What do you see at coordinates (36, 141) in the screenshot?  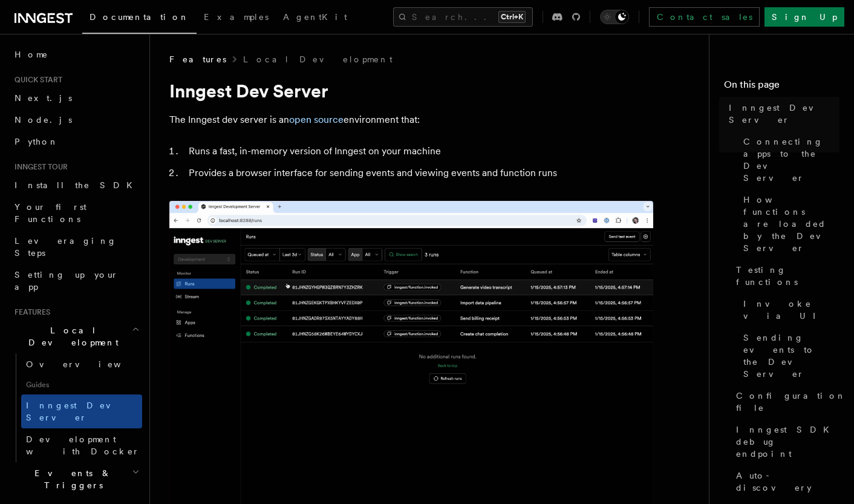 I see `span: Python` at bounding box center [36, 141].